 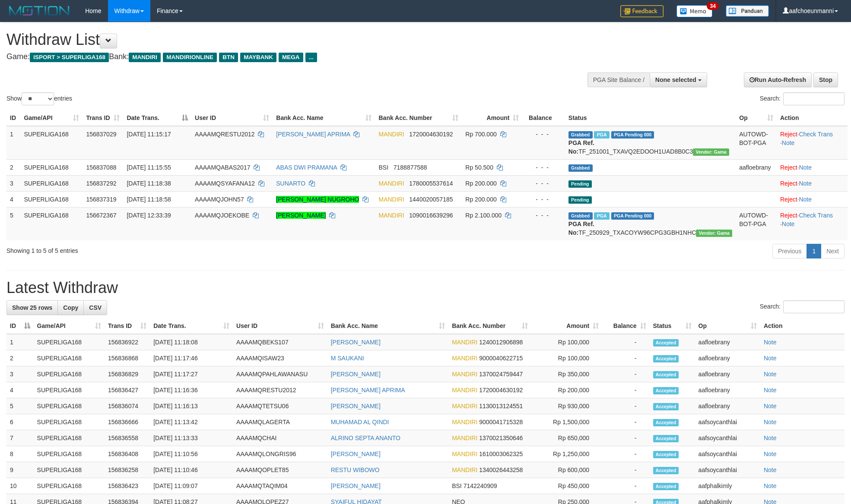 What do you see at coordinates (490, 326) in the screenshot?
I see `th: Bank Acc. Number: activate to sort column ascending` at bounding box center [490, 326].